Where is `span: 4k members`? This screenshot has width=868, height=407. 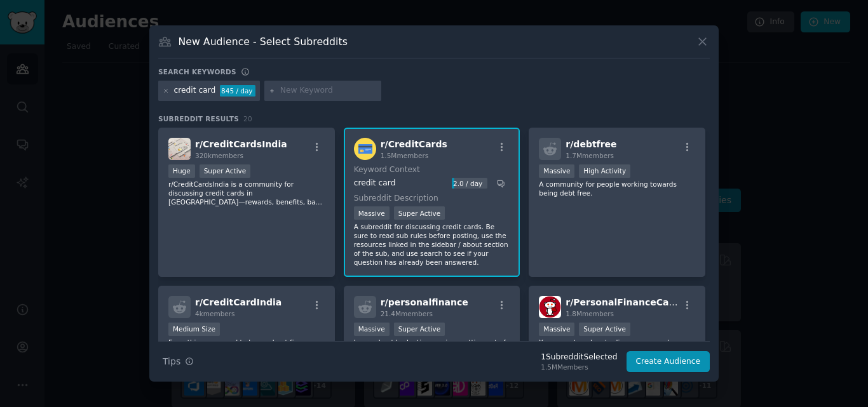
span: 4k members is located at coordinates (215, 314).